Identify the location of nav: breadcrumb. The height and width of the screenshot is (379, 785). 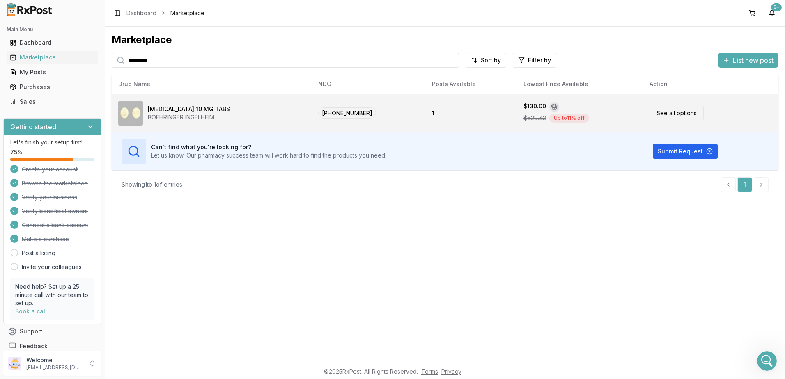
(165, 13).